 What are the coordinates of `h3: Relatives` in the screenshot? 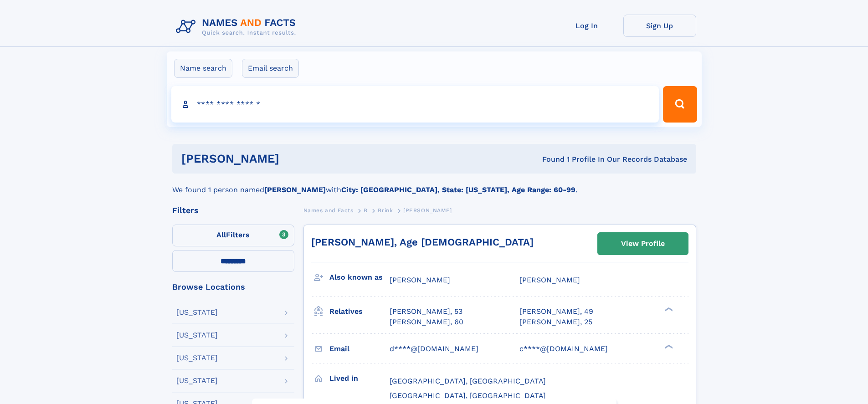 It's located at (359, 312).